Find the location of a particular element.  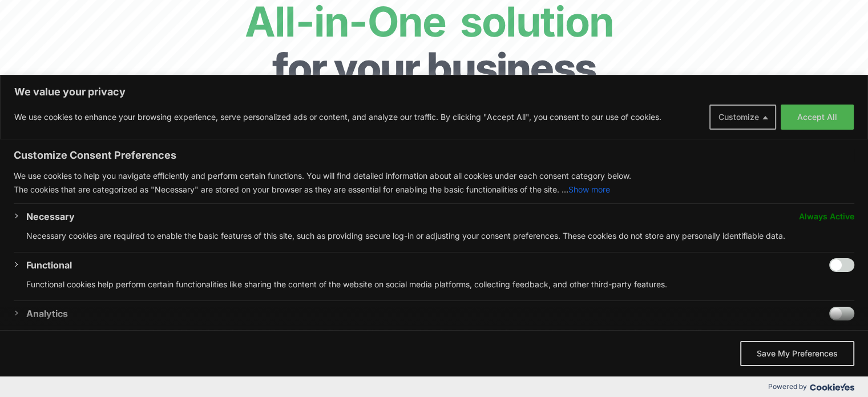

p: Functional cookies help perform certain functionalities like sharing the content of the website o... is located at coordinates (440, 284).